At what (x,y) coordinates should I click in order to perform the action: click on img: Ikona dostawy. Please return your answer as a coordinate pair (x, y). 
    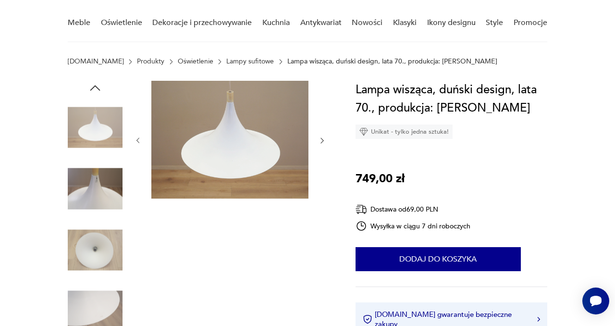
    Looking at the image, I should click on (362, 209).